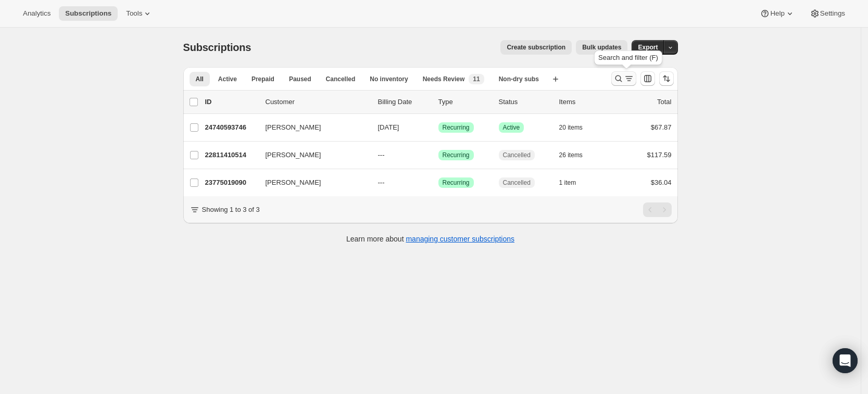  Describe the element at coordinates (647, 48) in the screenshot. I see `span: Export` at that location.